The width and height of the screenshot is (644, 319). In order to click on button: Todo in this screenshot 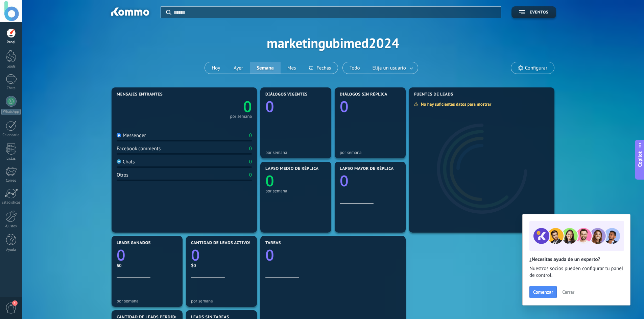, I will do `click(355, 68)`.